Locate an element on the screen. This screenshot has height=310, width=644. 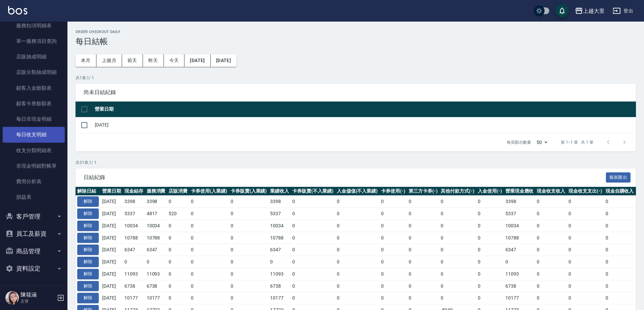
th: 現金自購收入 is located at coordinates (619, 191).